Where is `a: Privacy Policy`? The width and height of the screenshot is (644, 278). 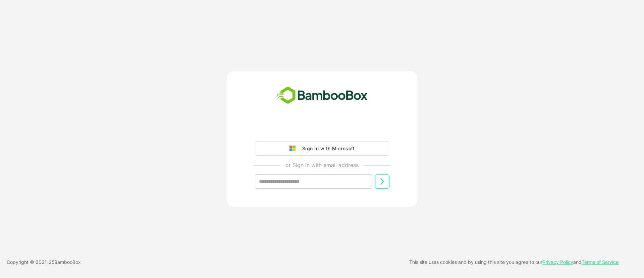 a: Privacy Policy is located at coordinates (558, 261).